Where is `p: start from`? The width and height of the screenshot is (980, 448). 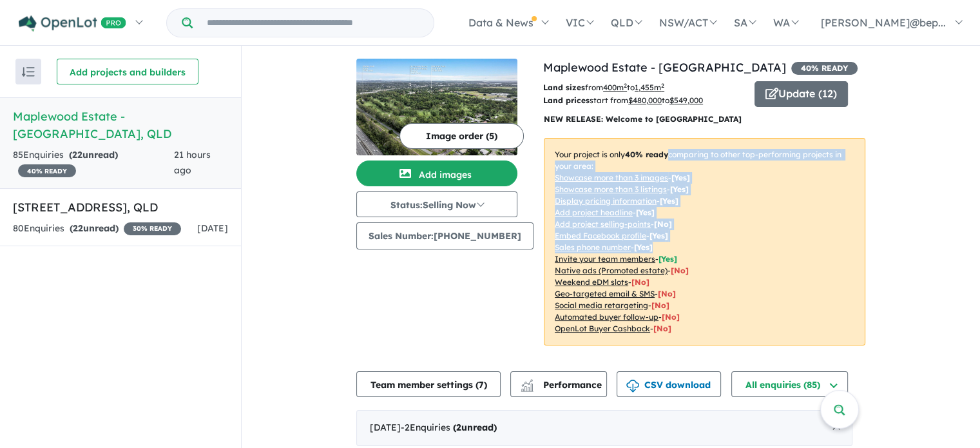 p: start from is located at coordinates (644, 101).